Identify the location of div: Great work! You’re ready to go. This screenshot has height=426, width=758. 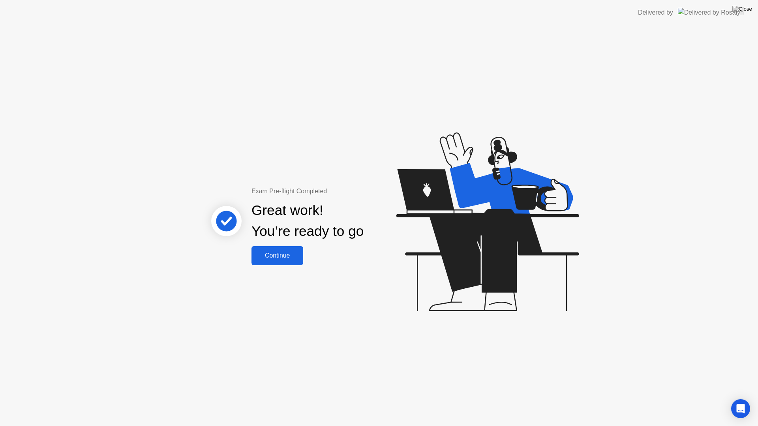
(307, 221).